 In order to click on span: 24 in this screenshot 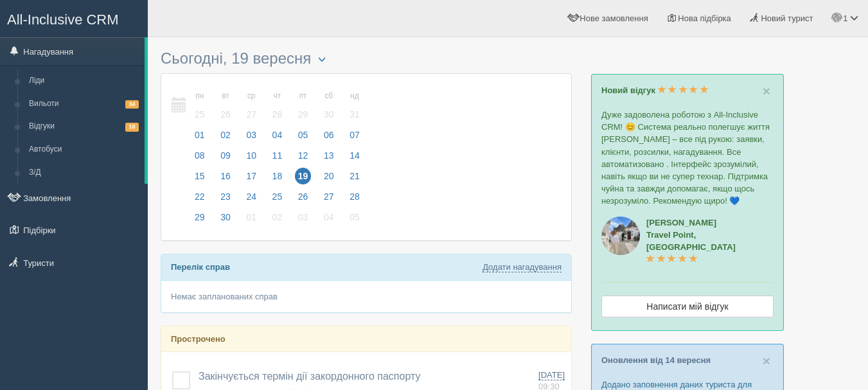, I will do `click(251, 197)`.